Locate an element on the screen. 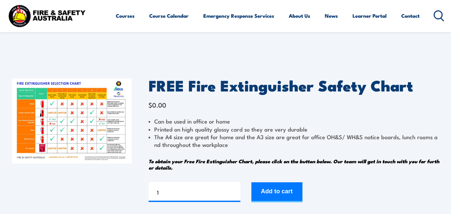 The width and height of the screenshot is (451, 214). button: Add to cart is located at coordinates (276, 192).